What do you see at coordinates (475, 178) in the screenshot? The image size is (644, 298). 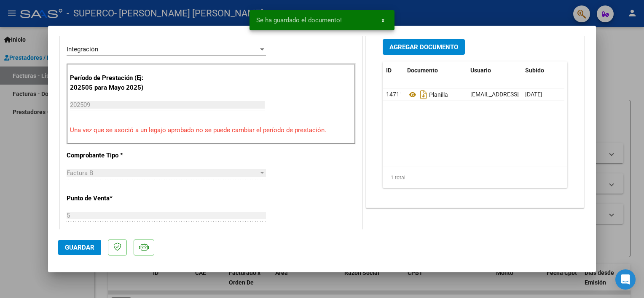 I see `div: 1 total` at bounding box center [475, 178].